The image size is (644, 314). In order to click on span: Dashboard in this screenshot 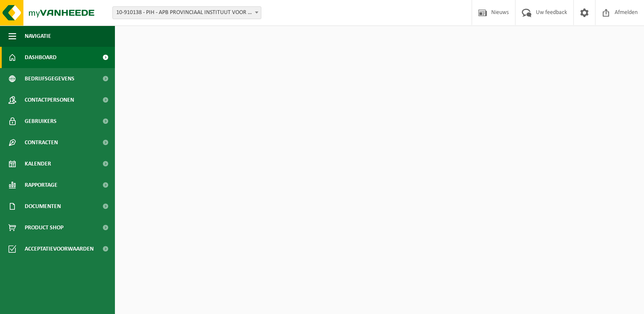, I will do `click(40, 58)`.